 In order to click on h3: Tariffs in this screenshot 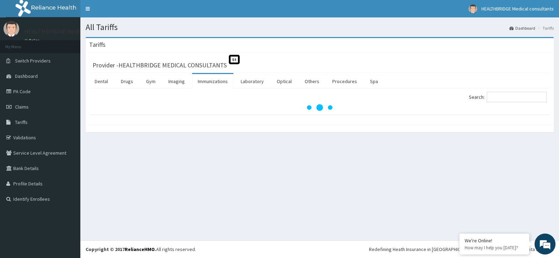, I will do `click(97, 45)`.